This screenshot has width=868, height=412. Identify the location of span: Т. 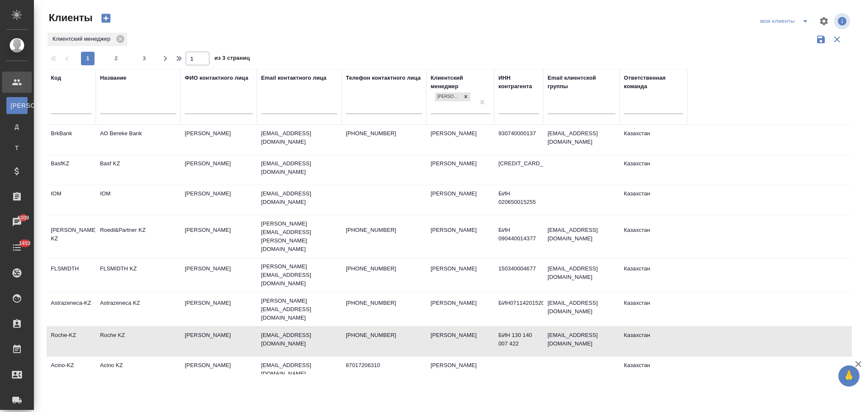
(17, 148).